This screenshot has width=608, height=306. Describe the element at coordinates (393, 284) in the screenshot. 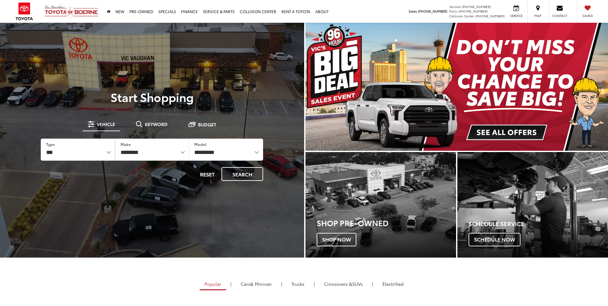

I see `a: Electrified` at that location.